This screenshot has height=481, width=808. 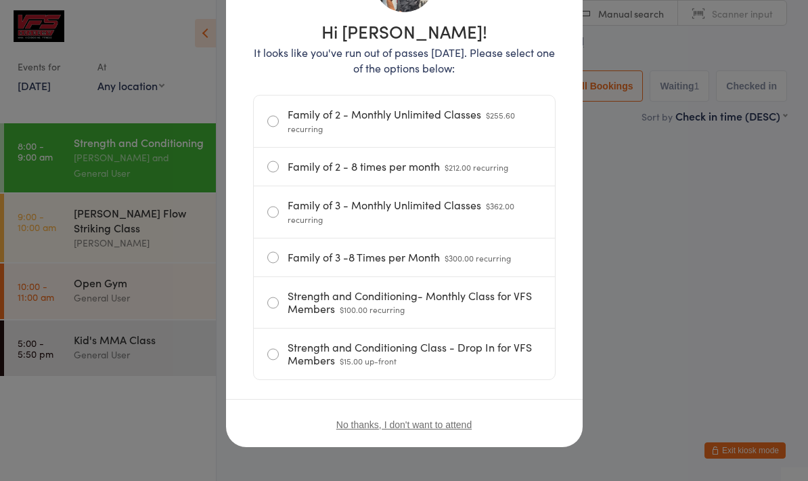 What do you see at coordinates (404, 302) in the screenshot?
I see `label: Strength and Conditioning- Monthly Class for VFS Members` at bounding box center [404, 302].